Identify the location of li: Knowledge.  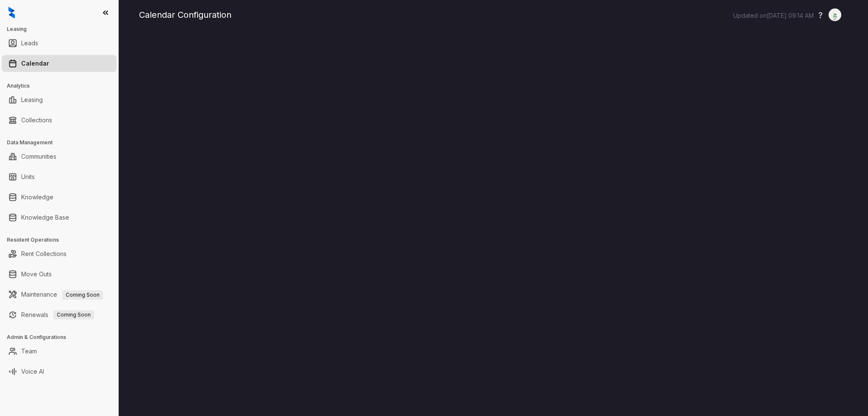
(59, 197).